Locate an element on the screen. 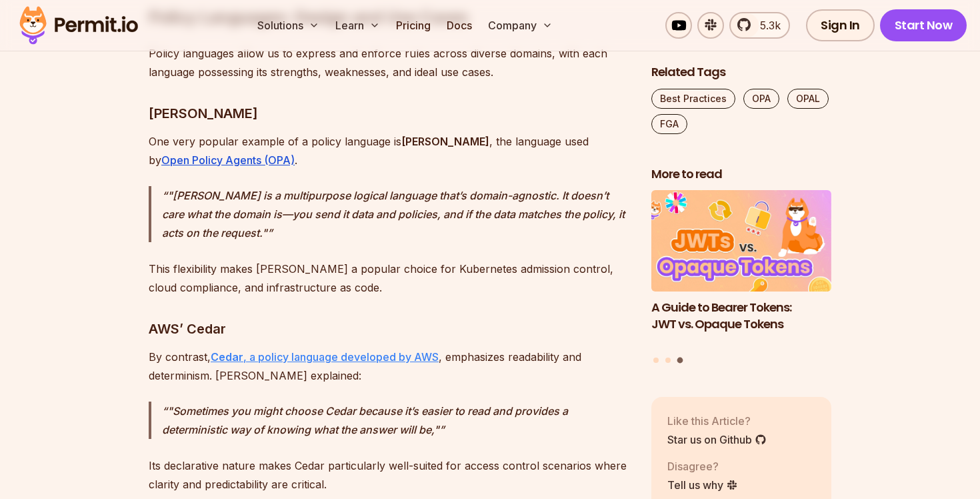 Image resolution: width=980 pixels, height=499 pixels. a: Cedar, a policy language developed by AWS is located at coordinates (324, 357).